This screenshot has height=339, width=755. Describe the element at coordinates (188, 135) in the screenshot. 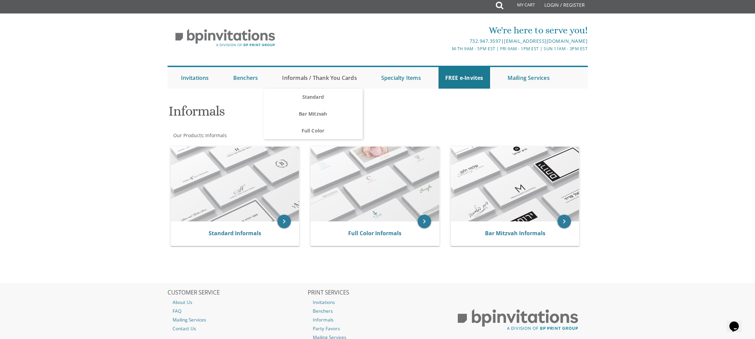

I see `a: Our Products` at that location.